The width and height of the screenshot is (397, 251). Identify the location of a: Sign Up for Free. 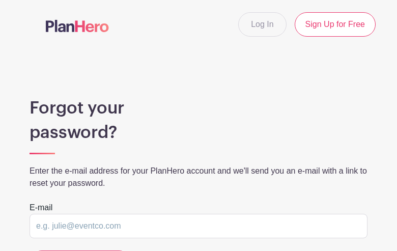
(335, 24).